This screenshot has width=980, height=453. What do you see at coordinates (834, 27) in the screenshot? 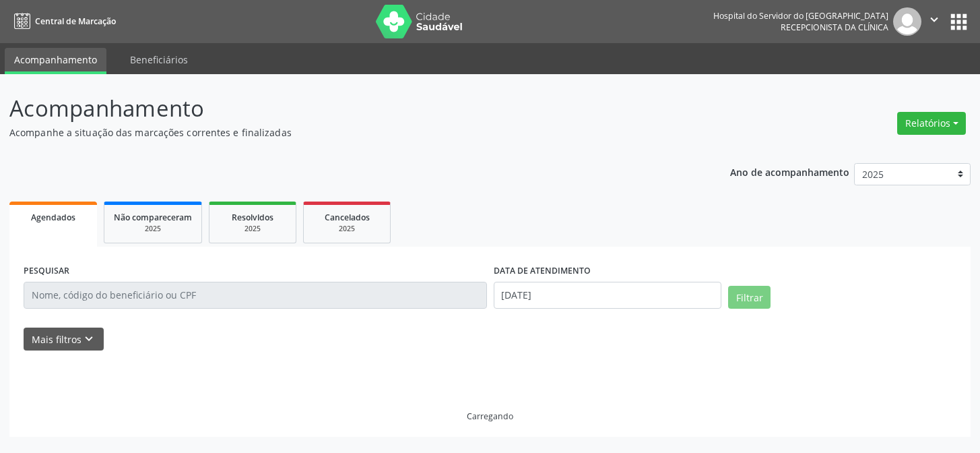
I see `span: Recepcionista da clínica` at bounding box center [834, 27].